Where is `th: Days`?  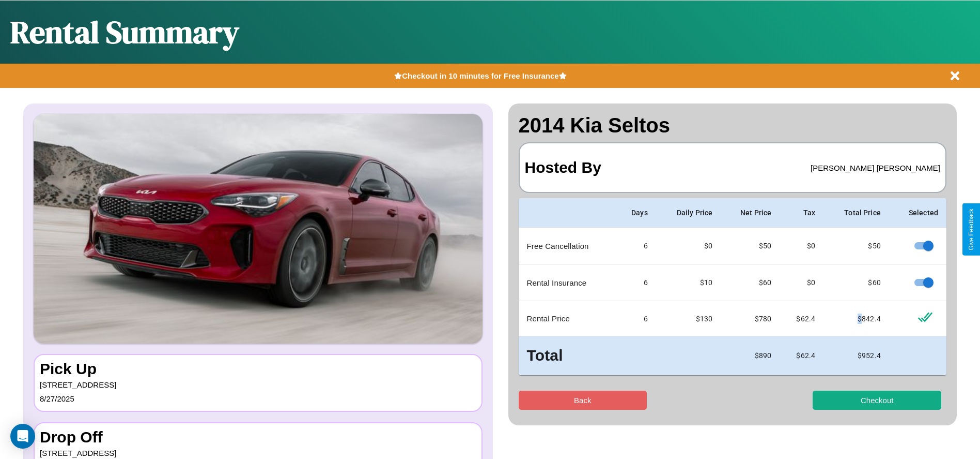
th: Days is located at coordinates (636, 212).